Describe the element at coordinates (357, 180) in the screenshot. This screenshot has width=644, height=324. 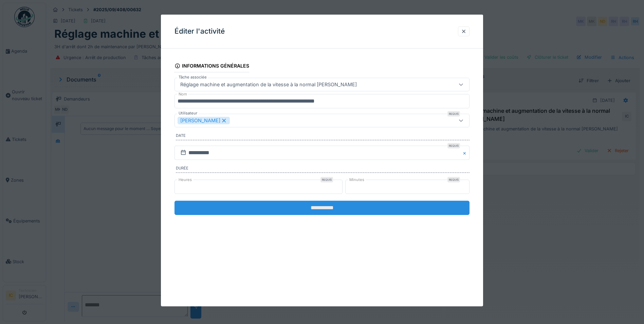
I see `label: Minutes` at that location.